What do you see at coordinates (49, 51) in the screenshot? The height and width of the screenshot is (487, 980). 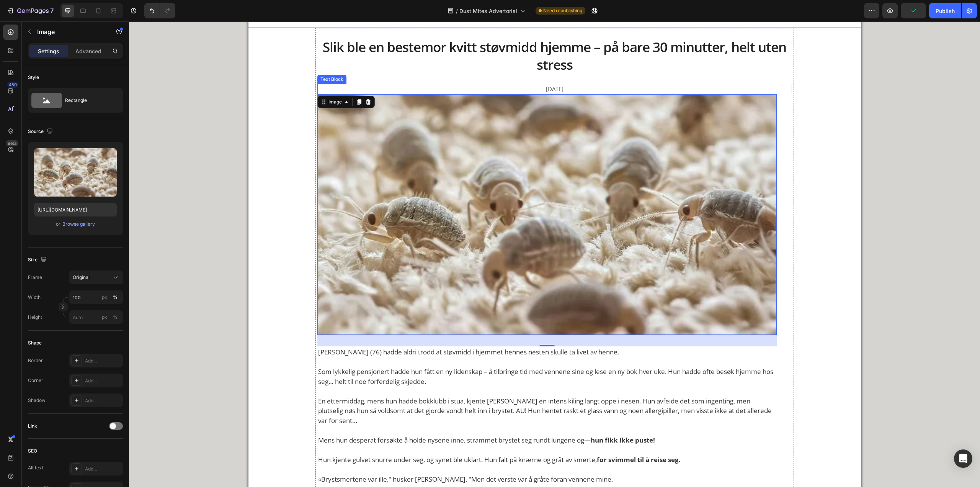 I see `p: Settings` at bounding box center [49, 51].